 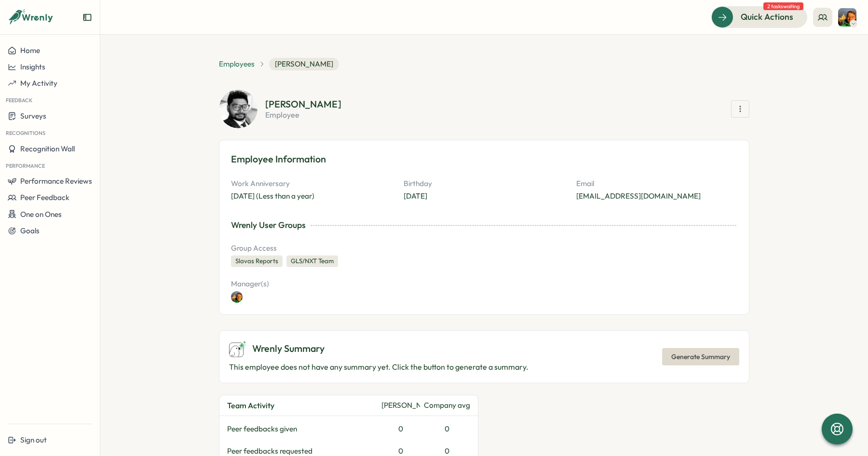 What do you see at coordinates (237, 297) in the screenshot?
I see `a: Slava Leonov` at bounding box center [237, 297].